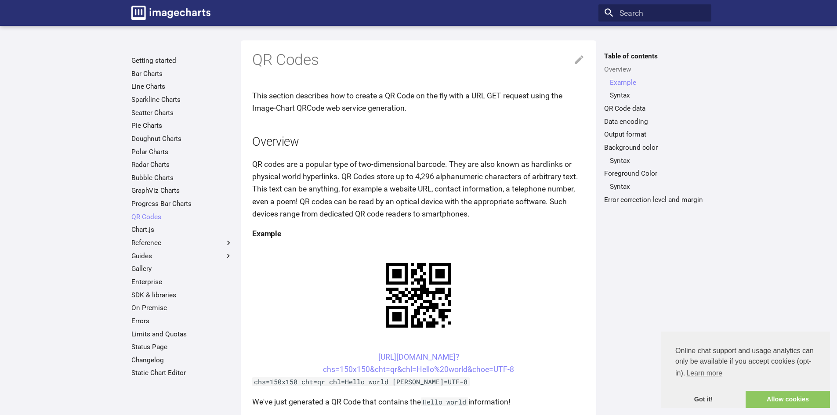 The image size is (837, 415). Describe the element at coordinates (182, 335) in the screenshot. I see `a: Limits and Quotas` at that location.